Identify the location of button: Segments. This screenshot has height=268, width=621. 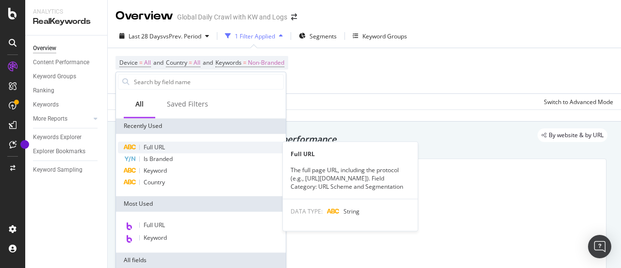
(318, 36).